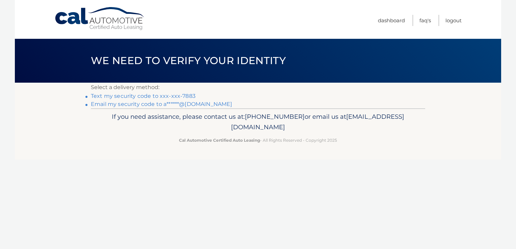 The height and width of the screenshot is (249, 516). Describe the element at coordinates (392, 20) in the screenshot. I see `a: Dashboard` at that location.